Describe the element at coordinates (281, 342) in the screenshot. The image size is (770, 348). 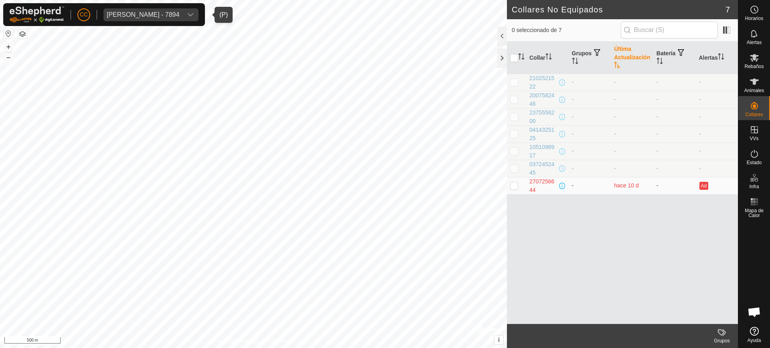
I see `a: Contáctenos` at that location.